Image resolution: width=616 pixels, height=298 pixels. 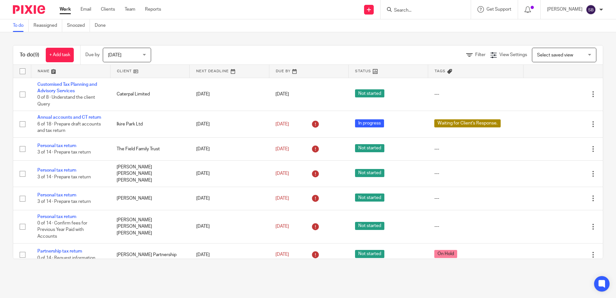 I want to click on input: Search, so click(x=423, y=11).